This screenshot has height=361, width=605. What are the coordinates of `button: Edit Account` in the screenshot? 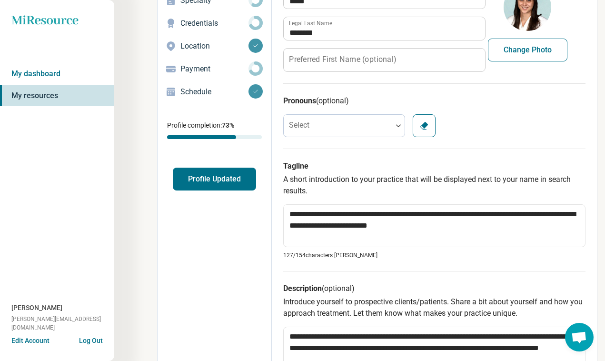 It's located at (30, 340).